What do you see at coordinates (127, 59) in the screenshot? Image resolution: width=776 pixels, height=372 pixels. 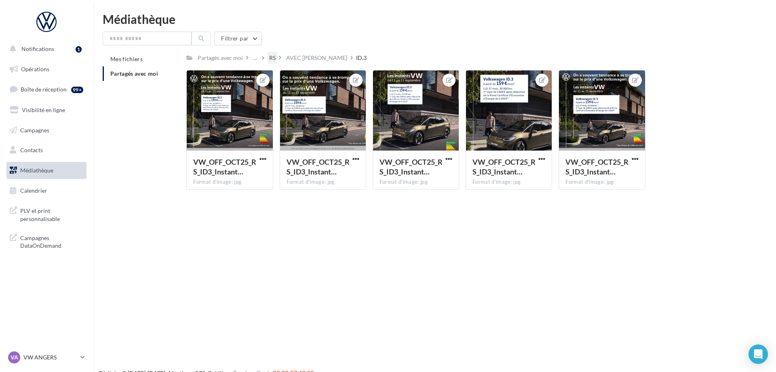 I see `span: Mes fichiers` at bounding box center [127, 59].